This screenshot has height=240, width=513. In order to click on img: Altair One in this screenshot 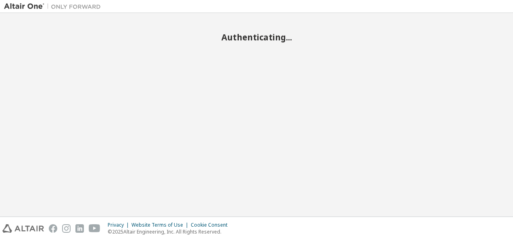, I will do `click(54, 6)`.